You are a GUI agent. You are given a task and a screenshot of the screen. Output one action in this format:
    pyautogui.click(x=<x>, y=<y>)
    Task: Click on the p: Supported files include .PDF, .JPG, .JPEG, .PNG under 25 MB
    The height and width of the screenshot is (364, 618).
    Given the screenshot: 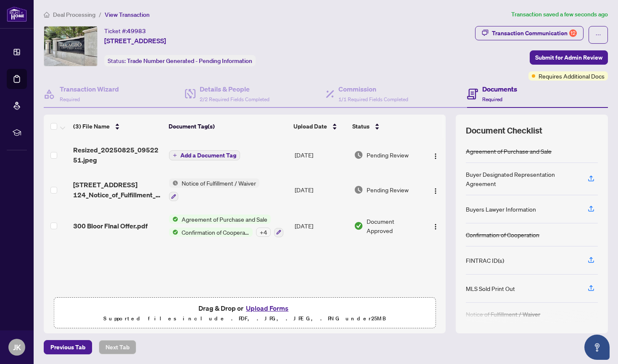 What is the action you would take?
    pyautogui.click(x=244, y=319)
    